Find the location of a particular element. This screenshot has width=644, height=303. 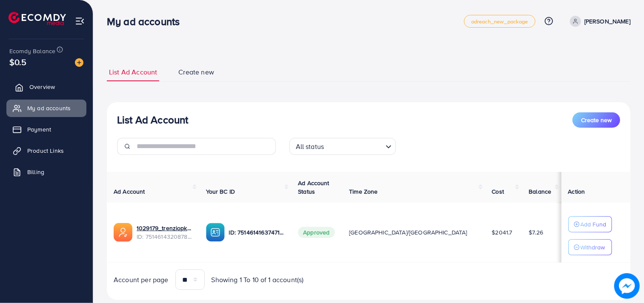

p: ID: 7514614163747110913 is located at coordinates (257, 233).